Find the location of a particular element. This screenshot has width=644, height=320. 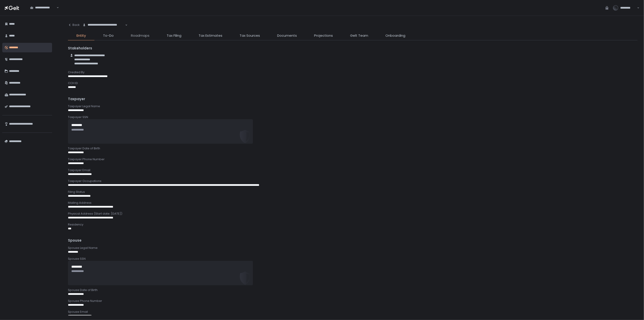

span: Tax Filing is located at coordinates (174, 36).